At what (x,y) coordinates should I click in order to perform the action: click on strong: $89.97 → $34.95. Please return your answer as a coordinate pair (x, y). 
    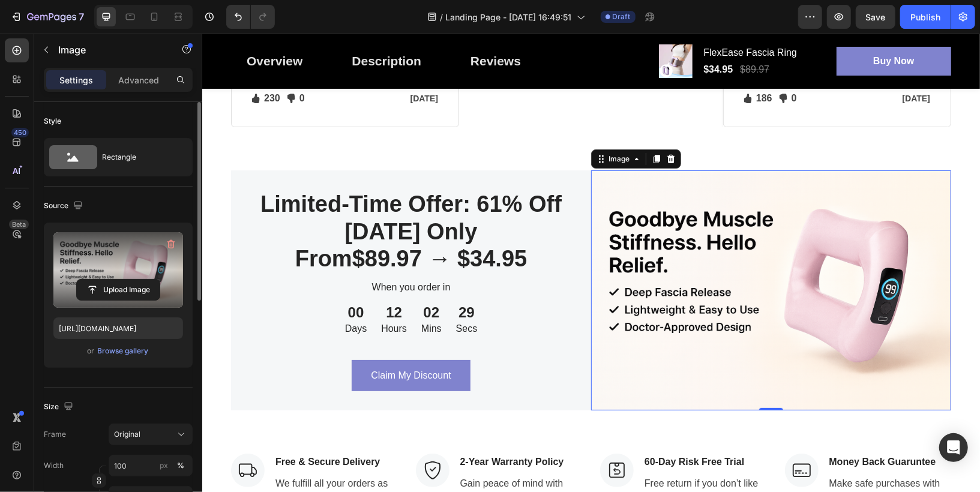
    Looking at the image, I should click on (238, 225).